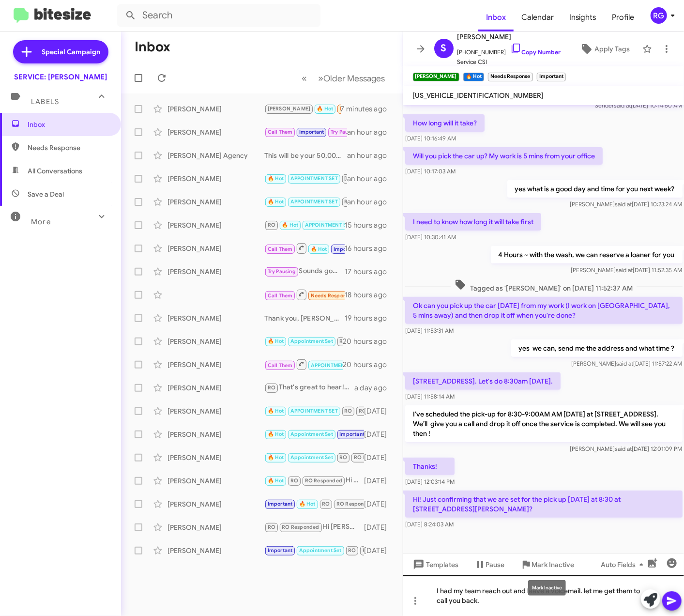 This screenshot has width=684, height=616. I want to click on div: No appointment is needed for checking the pressure. We are here from 7:30 AM up until 5:30 PM., so click(305, 178).